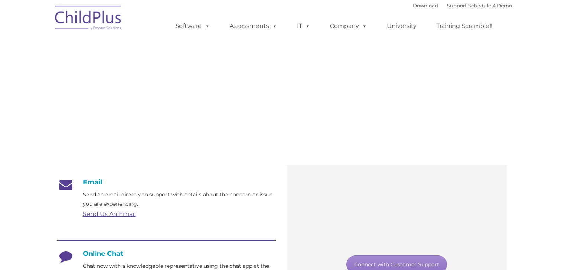 This screenshot has height=270, width=563. Describe the element at coordinates (490, 6) in the screenshot. I see `a: Schedule A Demo` at that location.